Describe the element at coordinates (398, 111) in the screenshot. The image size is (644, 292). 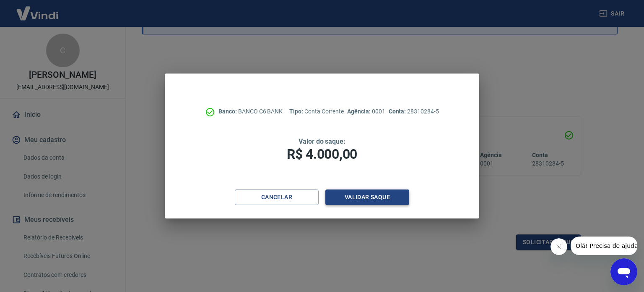
I see `span: Conta:` at that location.